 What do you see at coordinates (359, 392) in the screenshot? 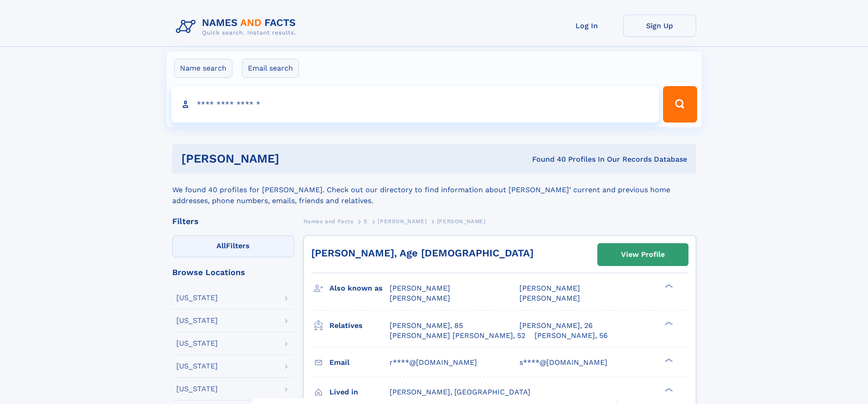
I see `h3: Lived in` at bounding box center [359, 392].